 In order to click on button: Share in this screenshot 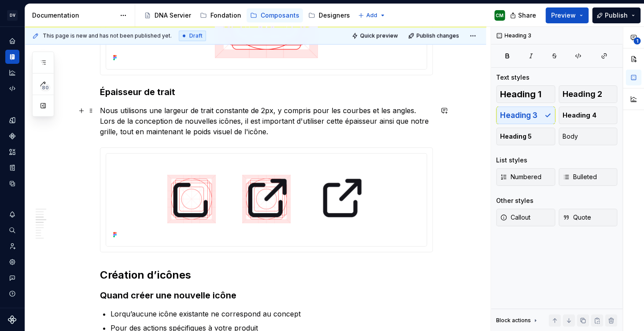, I will do `click(523, 16)`.